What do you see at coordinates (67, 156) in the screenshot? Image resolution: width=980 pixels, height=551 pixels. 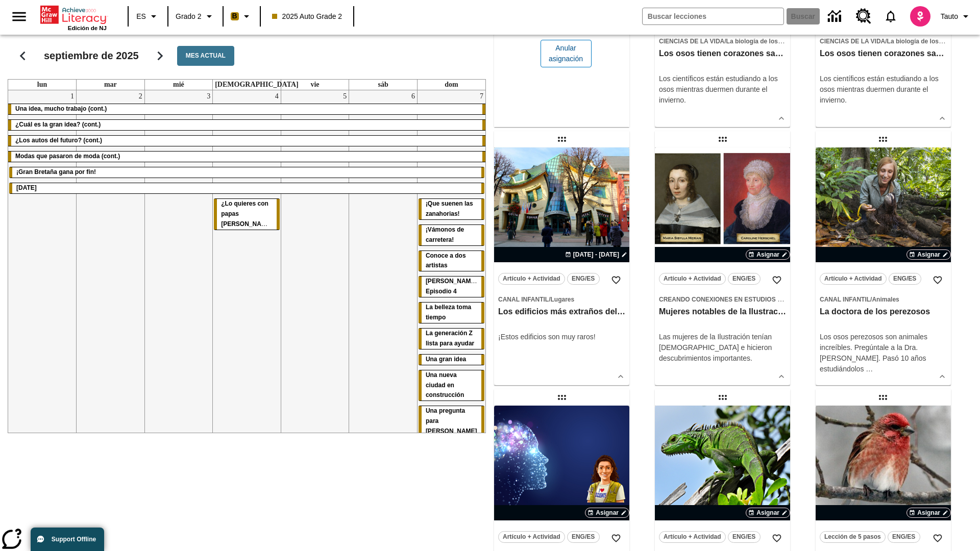 I see `span: Modas que pasaron de moda (cont.)` at bounding box center [67, 156].